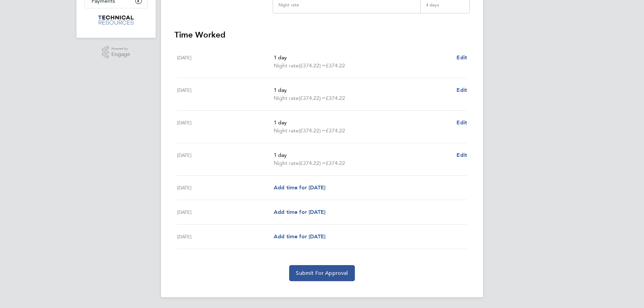  What do you see at coordinates (445, 8) in the screenshot?
I see `div: 4 days` at bounding box center [445, 8].